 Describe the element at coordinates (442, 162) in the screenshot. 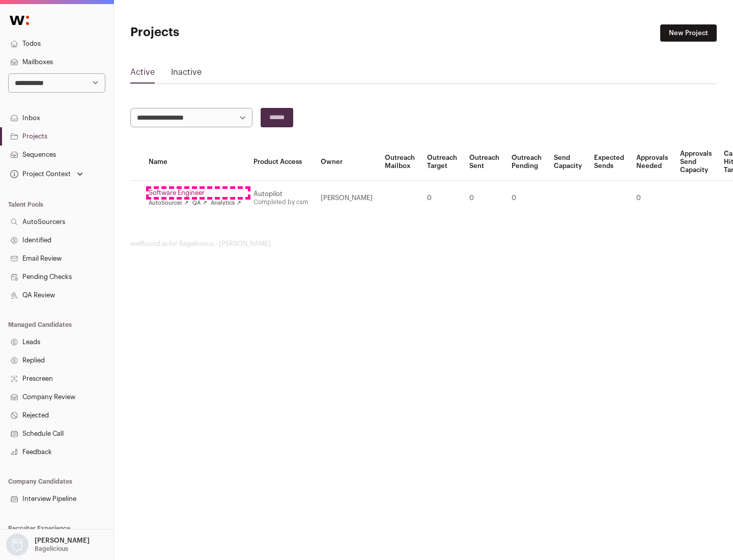

I see `th: Outreach Target` at that location.